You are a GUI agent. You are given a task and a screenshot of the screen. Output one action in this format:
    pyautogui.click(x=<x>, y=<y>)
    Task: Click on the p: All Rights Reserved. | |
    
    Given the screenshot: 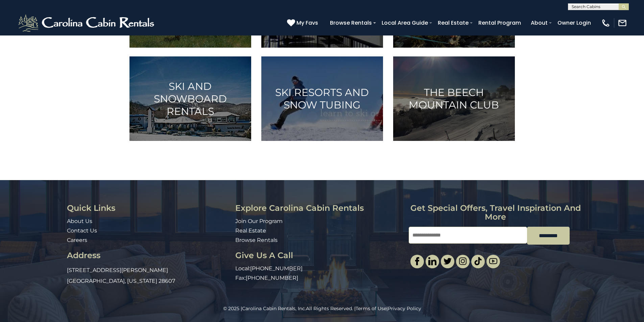 What is the action you would take?
    pyautogui.click(x=322, y=309)
    